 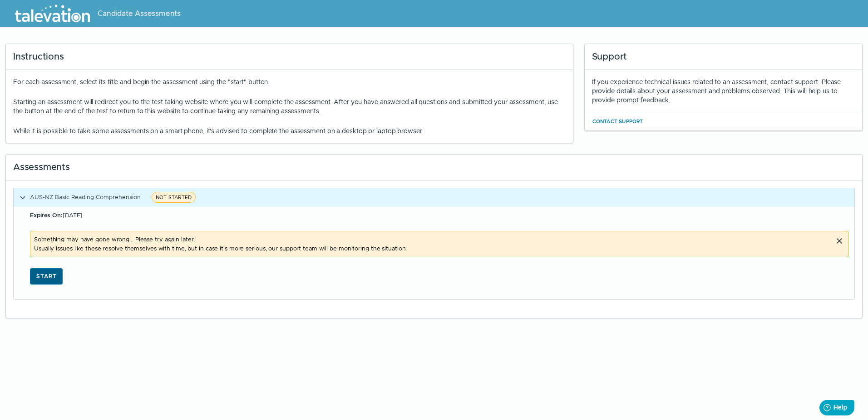 I want to click on button: AUS-NZ Basic Reading ComprehensionNOT STARTED, so click(x=434, y=197).